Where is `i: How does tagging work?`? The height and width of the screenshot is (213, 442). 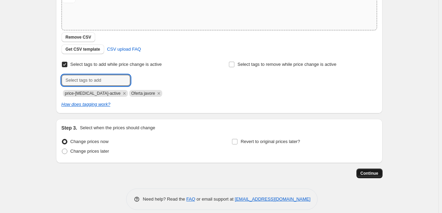 i: How does tagging work? is located at coordinates (86, 104).